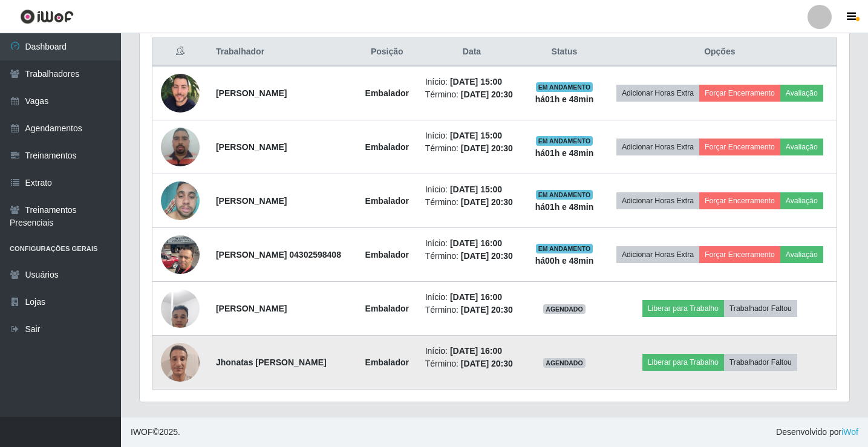 The width and height of the screenshot is (868, 447). What do you see at coordinates (47, 17) in the screenshot?
I see `img: CoreUI Logo` at bounding box center [47, 17].